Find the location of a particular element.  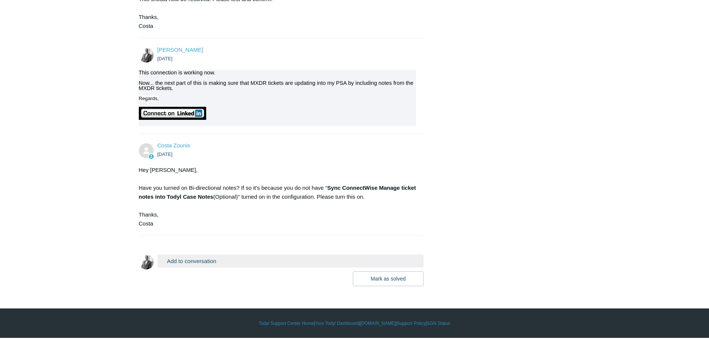

span: Regards, is located at coordinates (149, 98).